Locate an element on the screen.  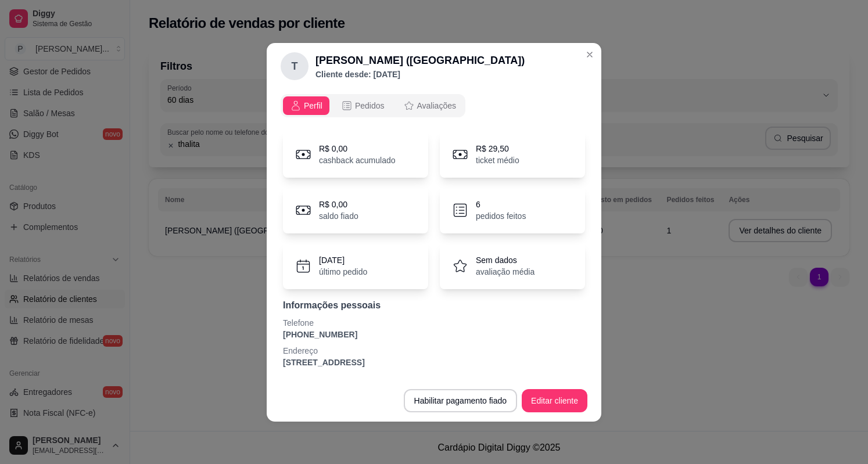
p: Informações pessoais is located at coordinates (434, 305).